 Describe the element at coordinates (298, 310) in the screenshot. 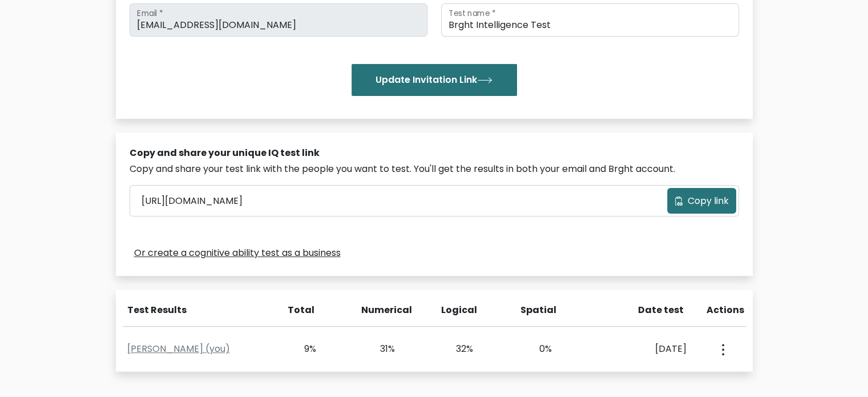

I see `div: Total` at that location.